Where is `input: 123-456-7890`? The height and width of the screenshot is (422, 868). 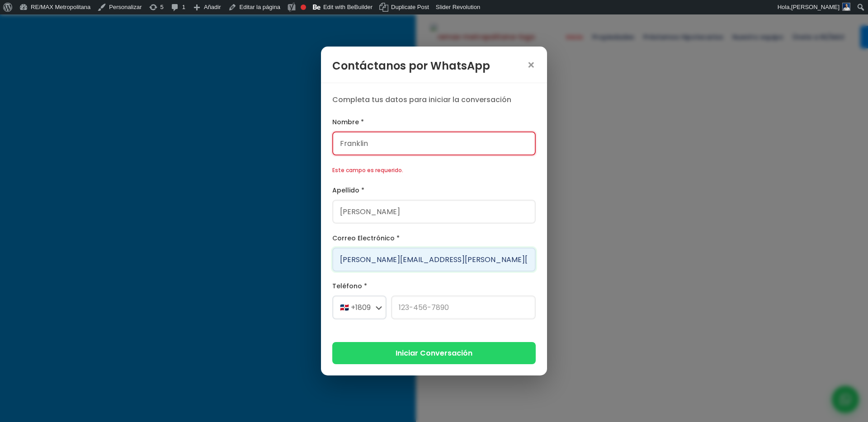
input: 123-456-7890 is located at coordinates (463, 308).